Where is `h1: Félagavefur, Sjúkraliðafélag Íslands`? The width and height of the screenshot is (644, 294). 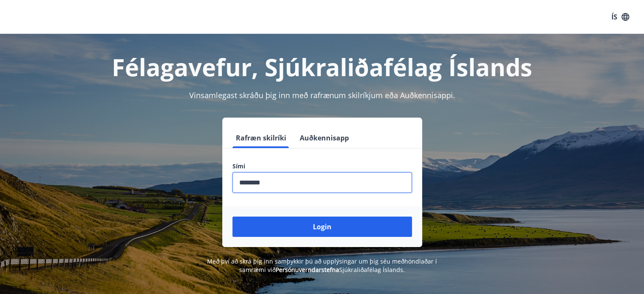 h1: Félagavefur, Sjúkraliðafélag Íslands is located at coordinates (322, 67).